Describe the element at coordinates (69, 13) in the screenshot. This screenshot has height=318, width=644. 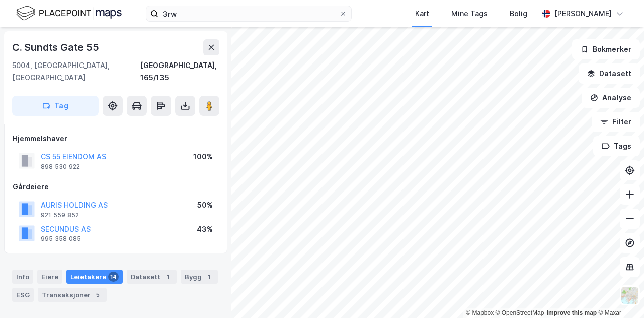
I see `img: logo.f888ab2527a4732fd821a326f86c7f29.svg` at that location.